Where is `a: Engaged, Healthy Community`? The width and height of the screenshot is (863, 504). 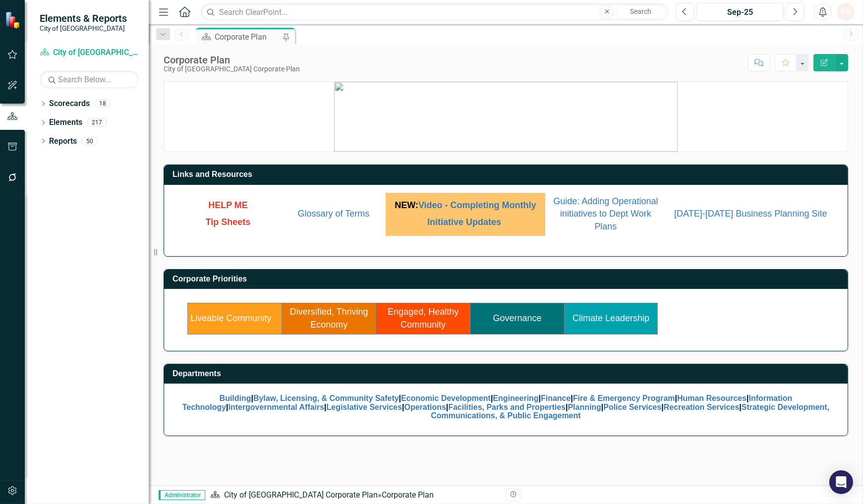
a: Engaged, Healthy Community is located at coordinates (423, 318).